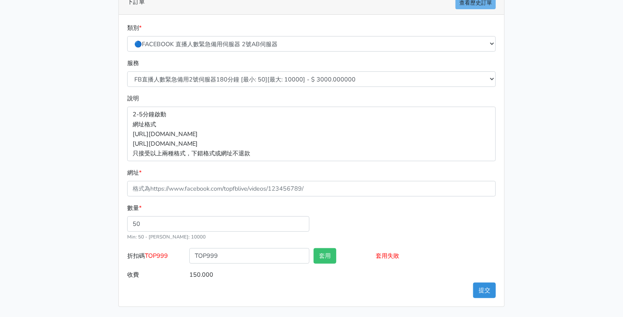 This screenshot has width=623, height=317. What do you see at coordinates (156, 275) in the screenshot?
I see `label: 收費` at bounding box center [156, 275].